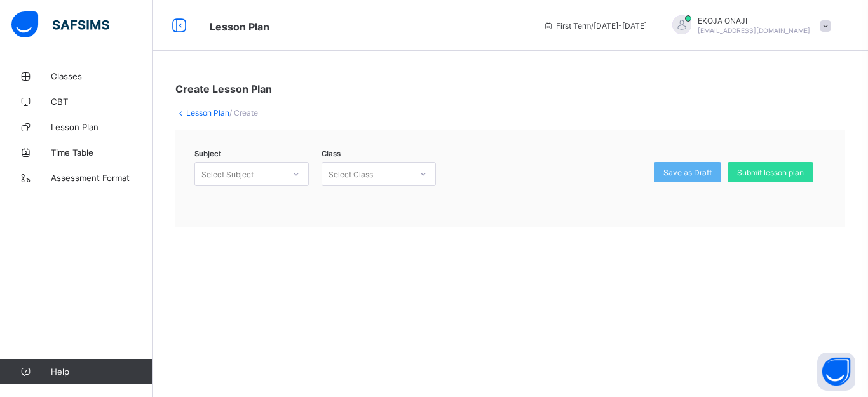  I want to click on div: Select Class, so click(351, 174).